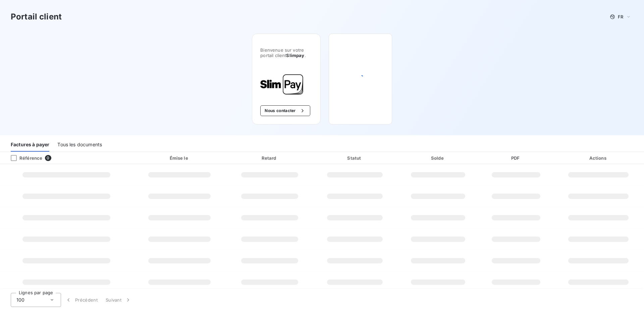  What do you see at coordinates (286, 53) in the screenshot?
I see `span: Bienvenue sur votre portail client .` at bounding box center [286, 53].